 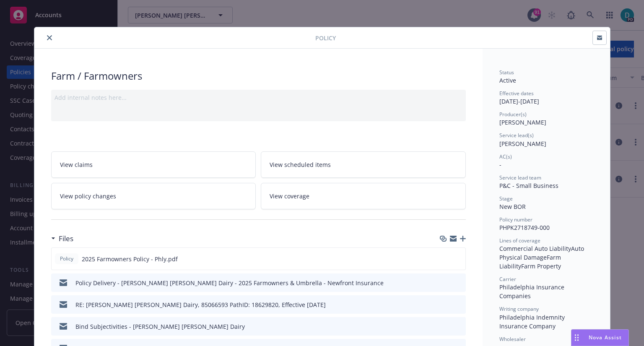 What do you see at coordinates (513, 114) in the screenshot?
I see `span: Producer(s)` at bounding box center [513, 114].